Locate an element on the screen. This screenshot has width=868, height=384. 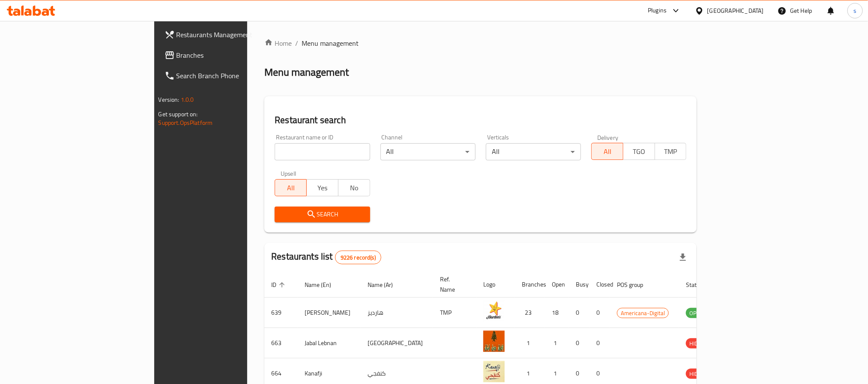
span: Restaurants Management is located at coordinates (234, 34).